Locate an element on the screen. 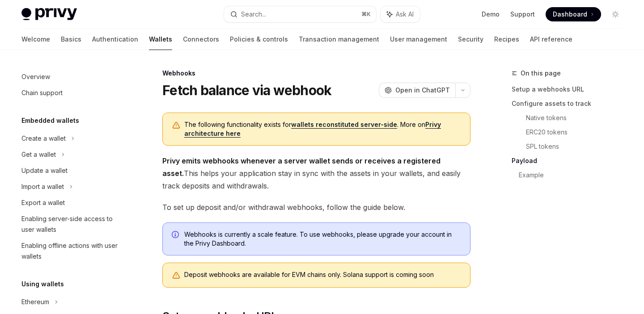 The image size is (644, 314). a: Policies & controls is located at coordinates (259, 39).